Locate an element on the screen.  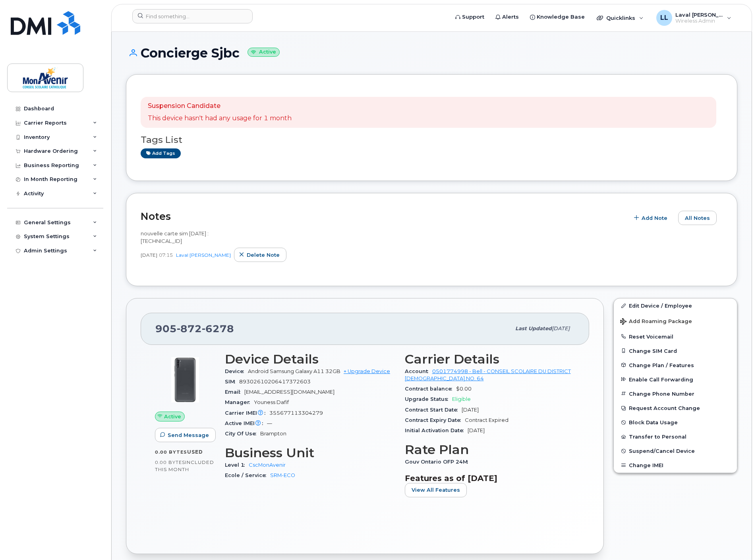
span: City Of Use is located at coordinates (242, 433).